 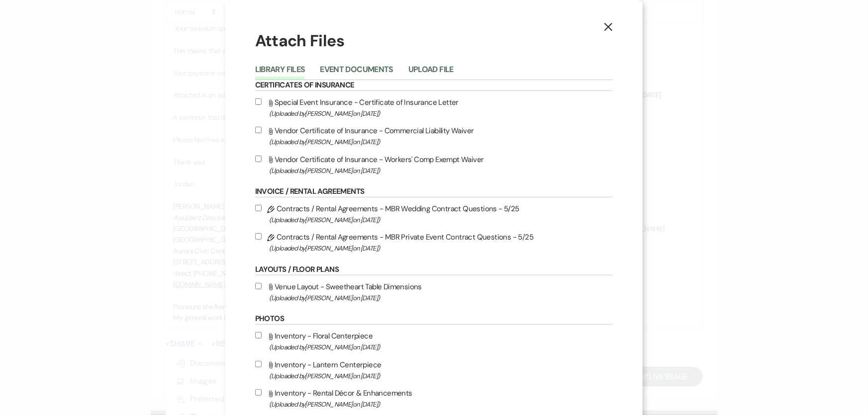 I want to click on h1: Attach Files, so click(x=434, y=41).